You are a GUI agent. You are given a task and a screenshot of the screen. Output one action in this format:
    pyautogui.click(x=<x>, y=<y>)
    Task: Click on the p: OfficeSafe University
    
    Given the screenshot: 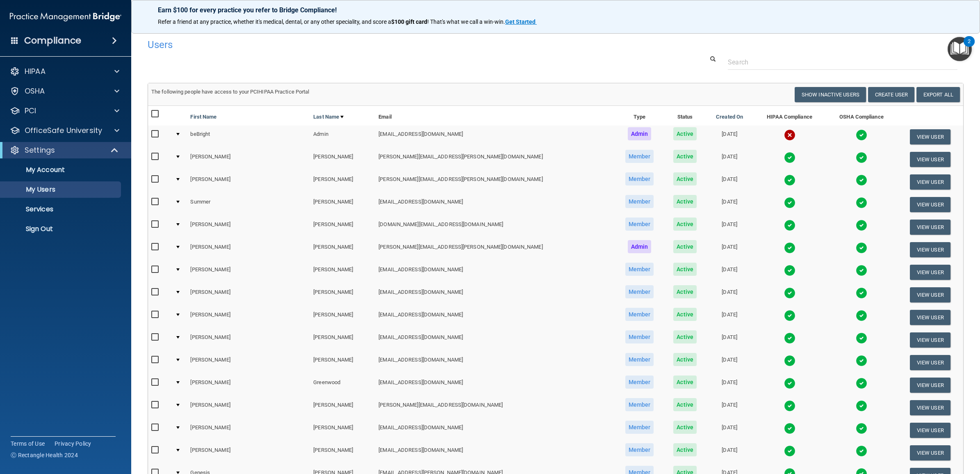 What is the action you would take?
    pyautogui.click(x=63, y=131)
    